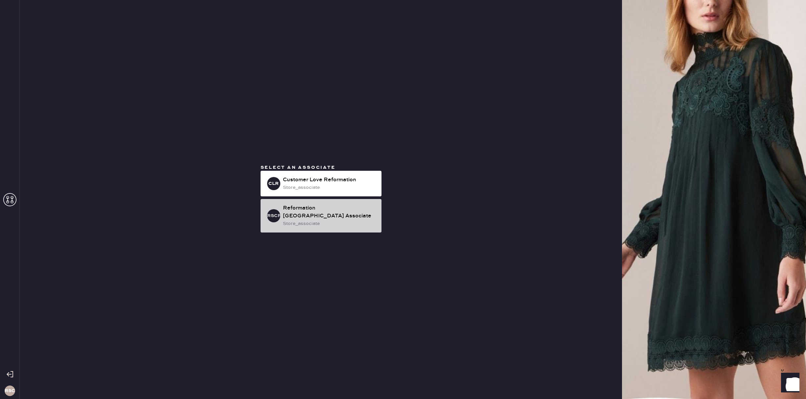  What do you see at coordinates (273, 184) in the screenshot?
I see `h3: CLR` at bounding box center [273, 184].